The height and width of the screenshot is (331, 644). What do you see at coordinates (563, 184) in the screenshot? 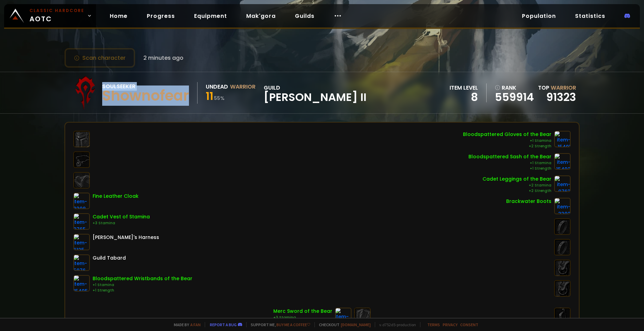
I see `img: item-9763` at bounding box center [563, 184].